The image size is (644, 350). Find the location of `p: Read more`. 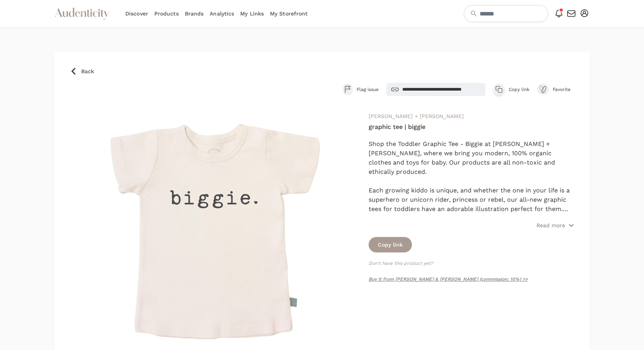

p: Read more is located at coordinates (551, 225).